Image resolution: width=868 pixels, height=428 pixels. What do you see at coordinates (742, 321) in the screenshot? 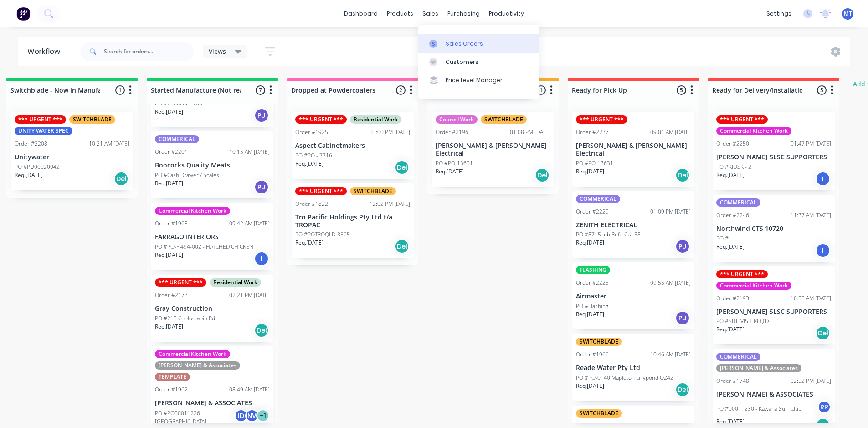
I see `p: PO #SITE VISIT REQ'D` at bounding box center [742, 321].